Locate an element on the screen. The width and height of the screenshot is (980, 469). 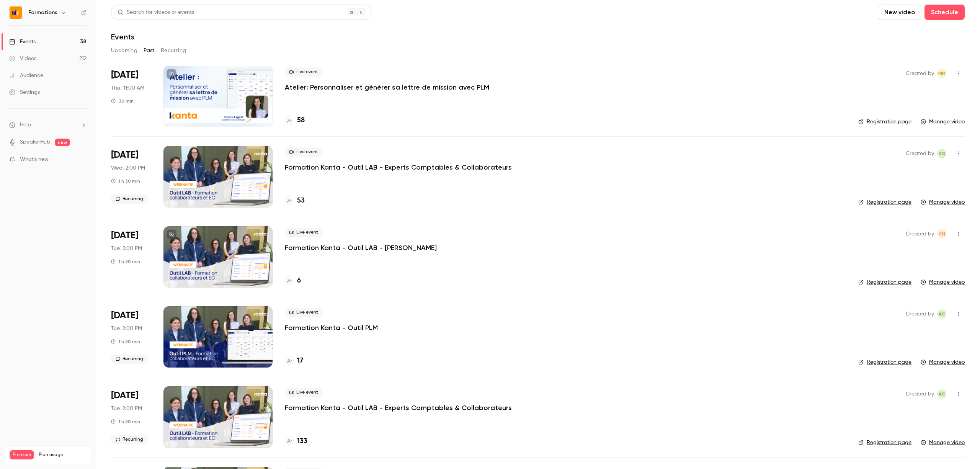
h4: 53 is located at coordinates (301, 201).